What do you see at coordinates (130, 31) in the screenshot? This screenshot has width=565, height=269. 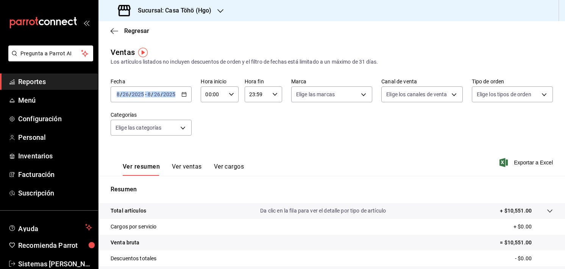 I see `button: Regresar` at bounding box center [130, 31].